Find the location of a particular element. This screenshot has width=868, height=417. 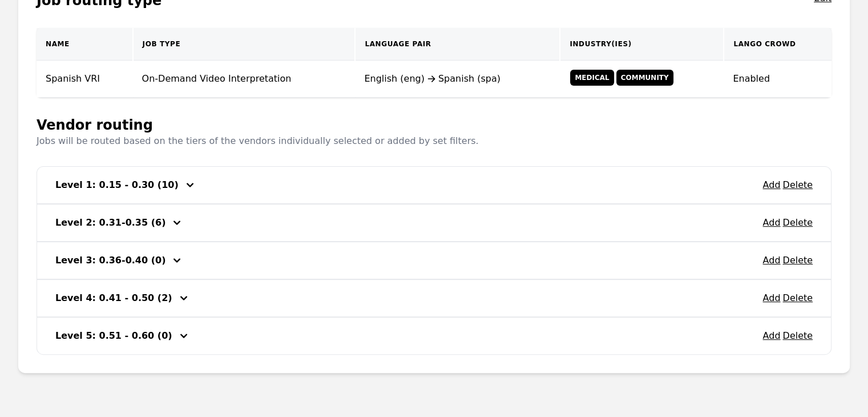

h3: Level 2: 0.31-0.35 (6) is located at coordinates (110, 223).